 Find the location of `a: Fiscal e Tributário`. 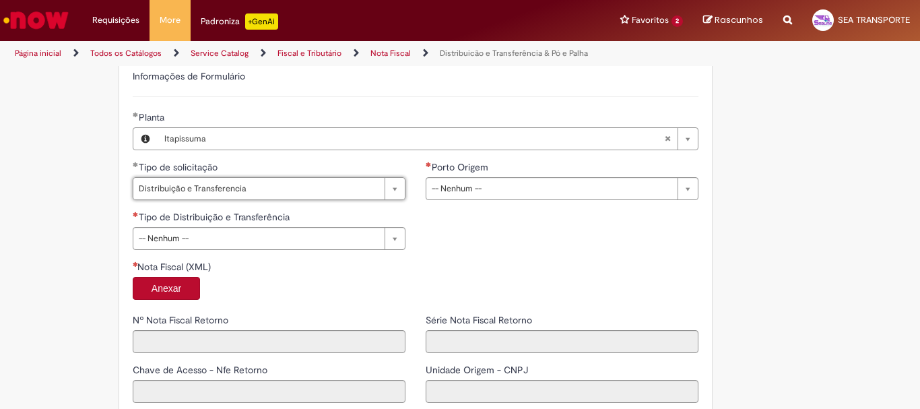

a: Fiscal e Tributário is located at coordinates (309, 53).